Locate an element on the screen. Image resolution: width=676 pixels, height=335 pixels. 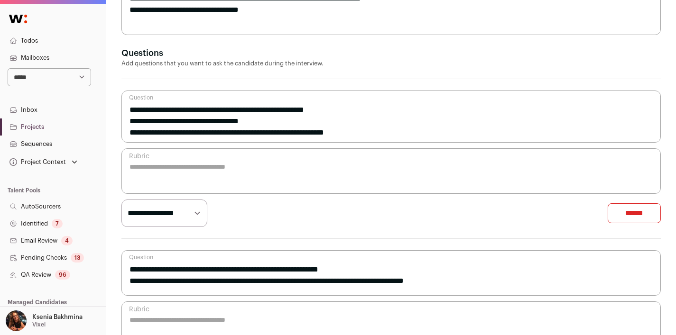
img: 13968079-medium_jpg is located at coordinates (16, 321).